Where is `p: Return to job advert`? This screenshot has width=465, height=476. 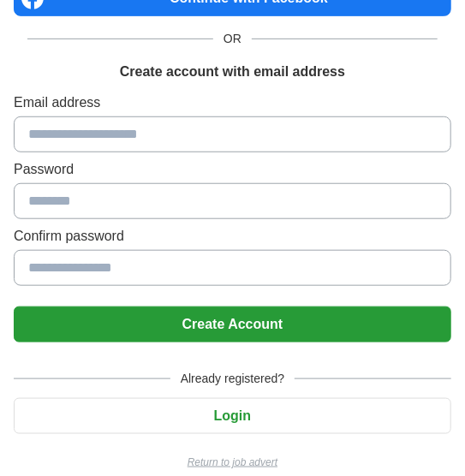 p: Return to job advert is located at coordinates (232, 462).